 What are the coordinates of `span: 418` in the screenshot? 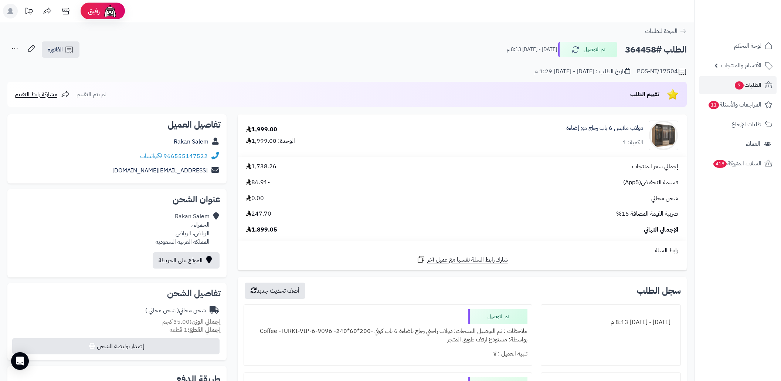 It's located at (720, 164).